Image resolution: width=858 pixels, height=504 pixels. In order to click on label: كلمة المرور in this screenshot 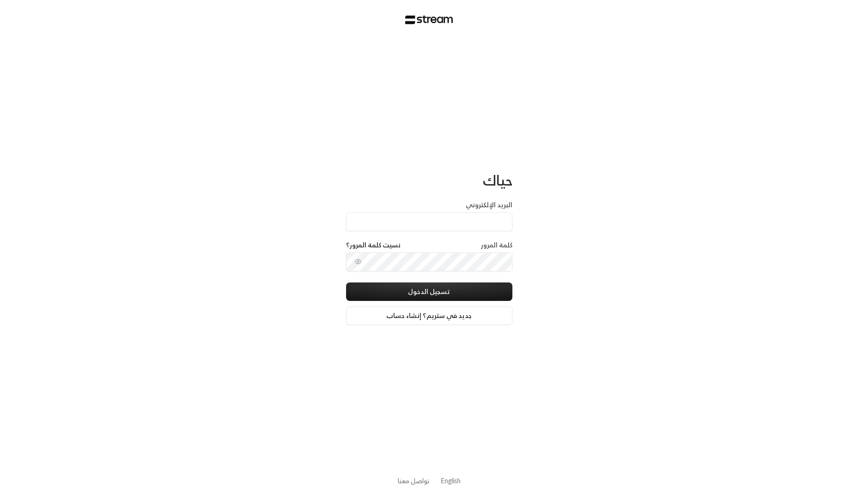, I will do `click(497, 245)`.